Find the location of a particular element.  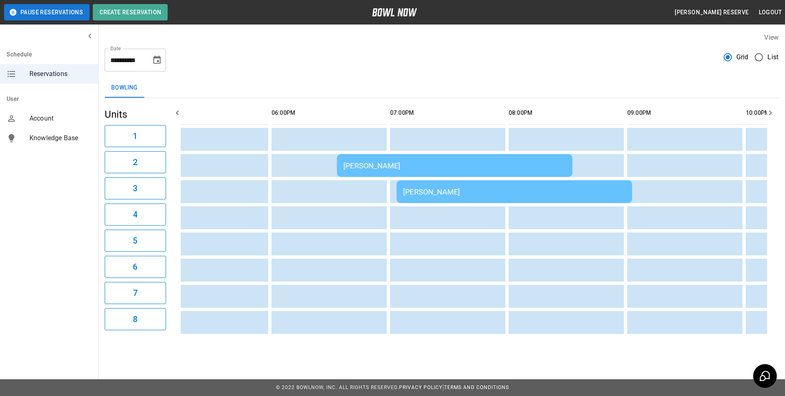

button: 5 is located at coordinates (135, 241).